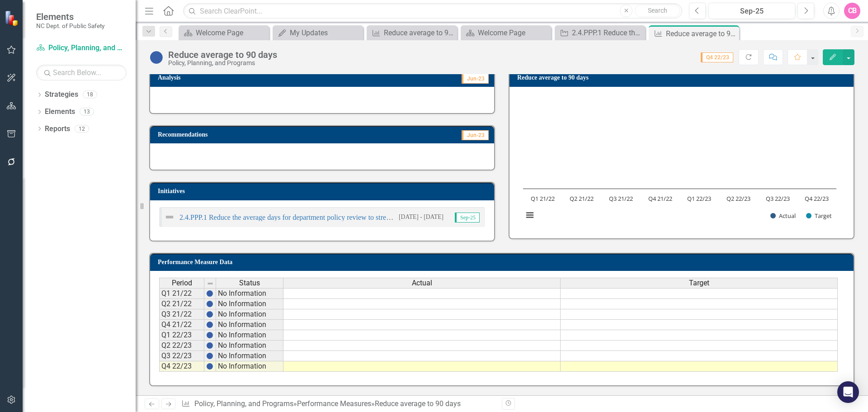 The width and height of the screenshot is (868, 412). What do you see at coordinates (70, 26) in the screenshot?
I see `small: NC Dept. of Public Safety` at bounding box center [70, 26].